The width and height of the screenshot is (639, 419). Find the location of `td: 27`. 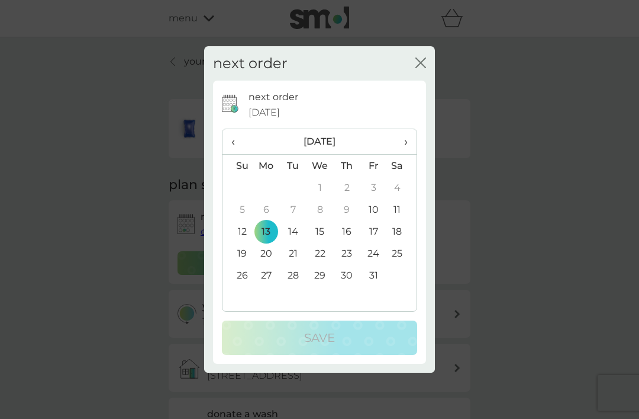

td: 27 is located at coordinates (266, 275).